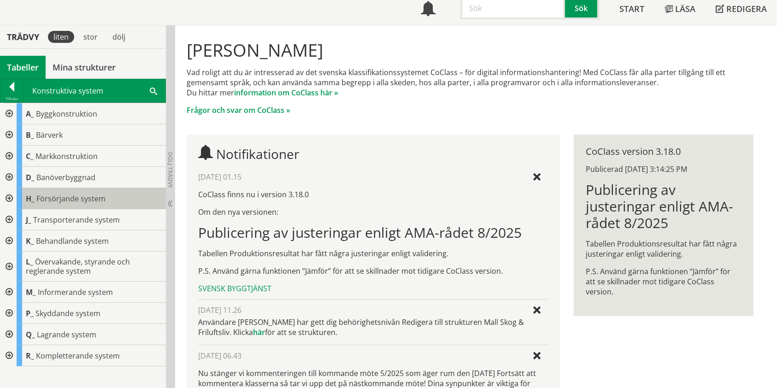 This screenshot has width=777, height=388. I want to click on span: Skyddande system, so click(68, 313).